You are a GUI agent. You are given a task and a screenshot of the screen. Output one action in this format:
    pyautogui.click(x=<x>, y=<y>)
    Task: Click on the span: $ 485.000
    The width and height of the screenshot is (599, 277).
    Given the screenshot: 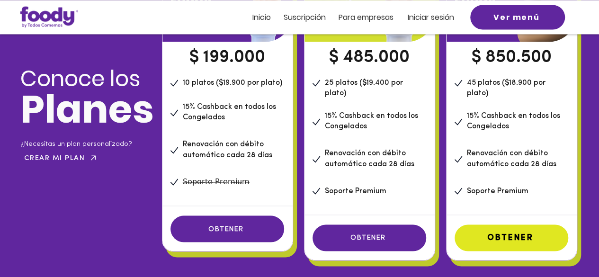 What is the action you would take?
    pyautogui.click(x=369, y=57)
    